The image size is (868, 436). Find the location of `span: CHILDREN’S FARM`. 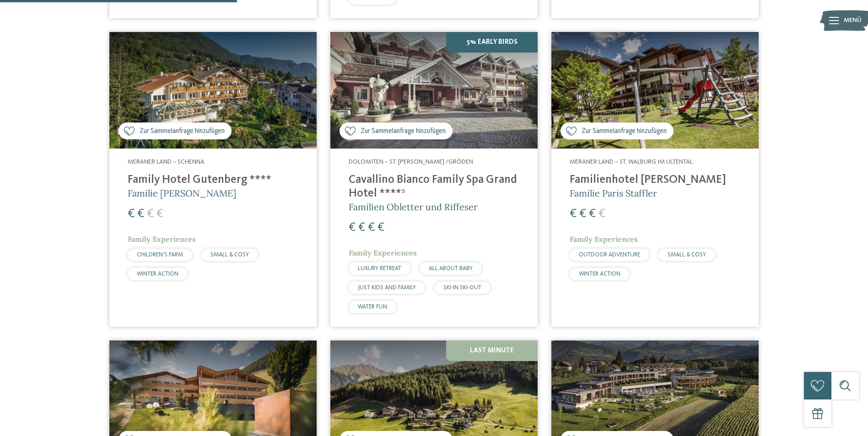

span: CHILDREN’S FARM is located at coordinates (160, 255).